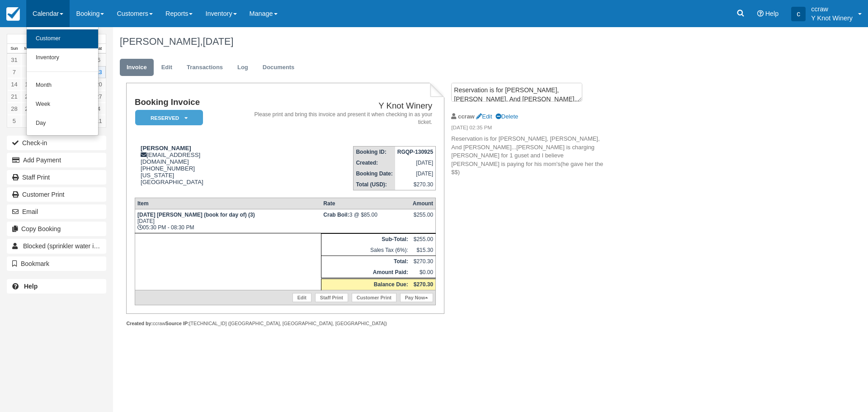  I want to click on a: 1, so click(28, 60).